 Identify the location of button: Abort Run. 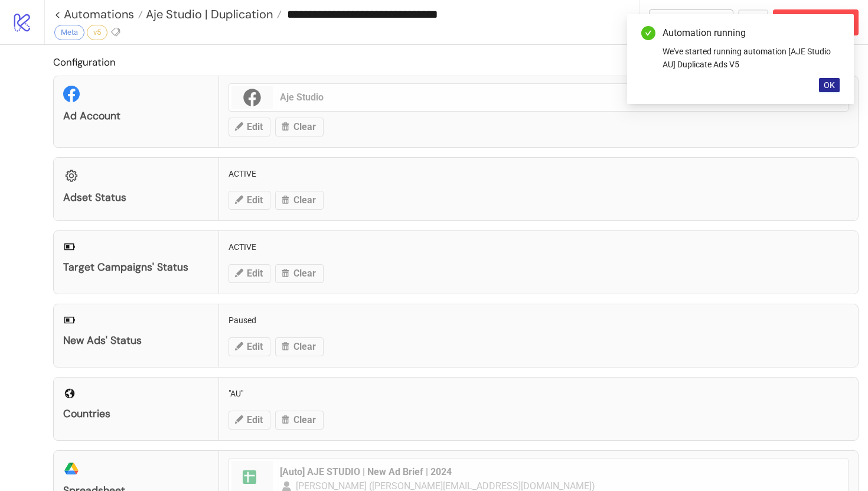
(816, 22).